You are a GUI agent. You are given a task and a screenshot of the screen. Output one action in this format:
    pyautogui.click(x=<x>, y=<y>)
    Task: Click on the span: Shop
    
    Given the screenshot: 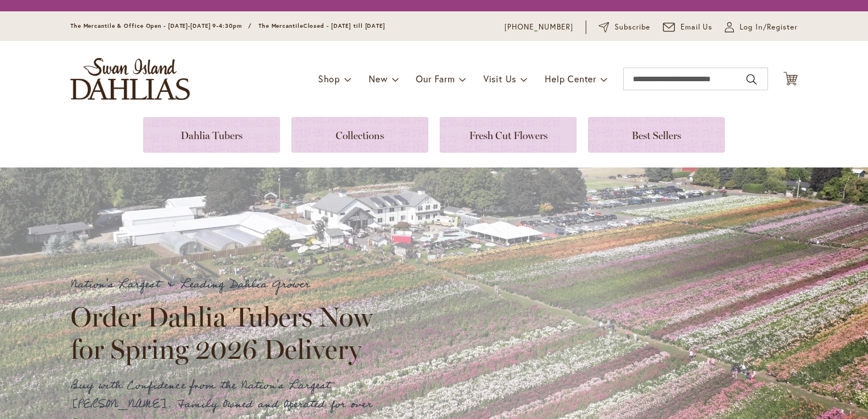 What is the action you would take?
    pyautogui.click(x=329, y=78)
    